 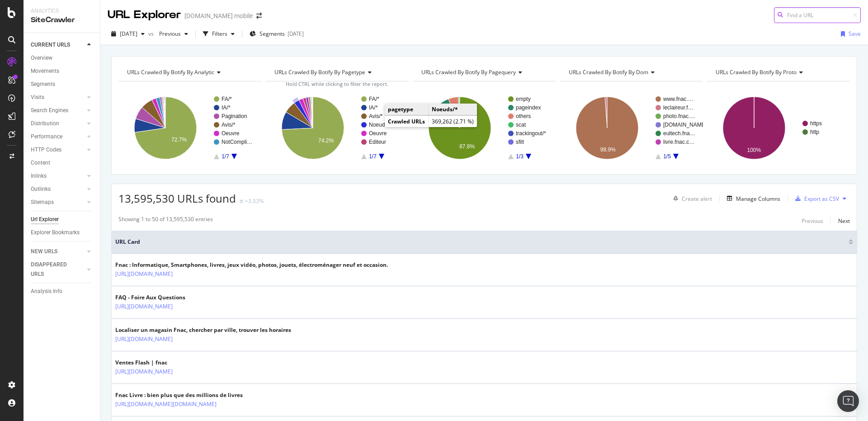 What do you see at coordinates (777, 72) in the screenshot?
I see `h4: URLs Crawled By Botify By proto` at bounding box center [777, 72].